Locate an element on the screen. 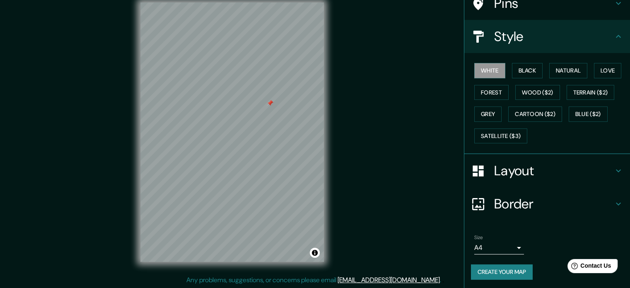  button: Wood ($2) is located at coordinates (537, 92).